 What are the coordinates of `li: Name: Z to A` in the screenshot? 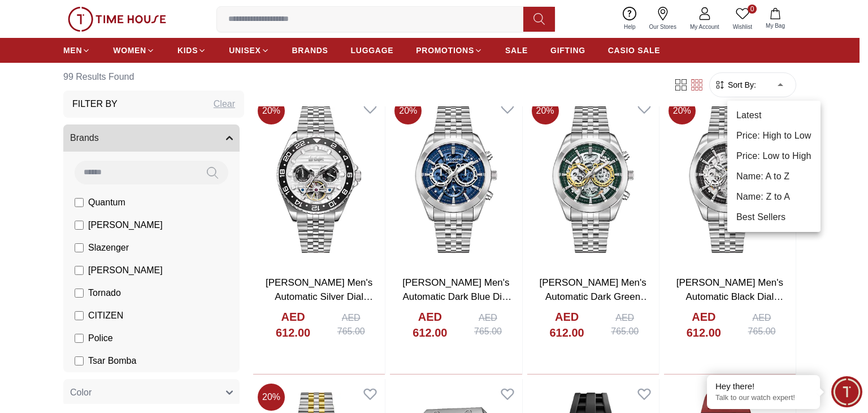 It's located at (774, 197).